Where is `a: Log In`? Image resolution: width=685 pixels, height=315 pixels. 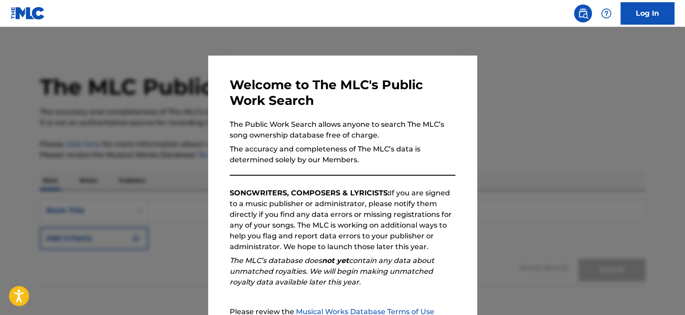 a: Log In is located at coordinates (647, 13).